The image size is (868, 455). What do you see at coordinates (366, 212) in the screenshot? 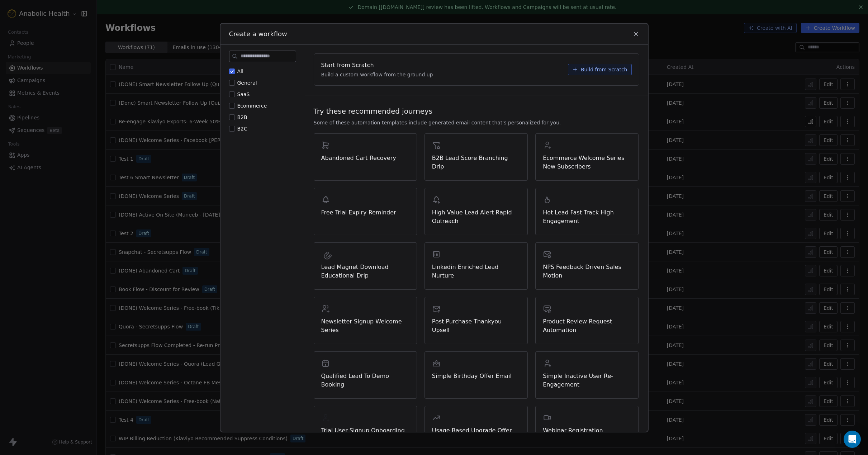
I see `span: Free Trial Expiry Reminder` at bounding box center [366, 212].